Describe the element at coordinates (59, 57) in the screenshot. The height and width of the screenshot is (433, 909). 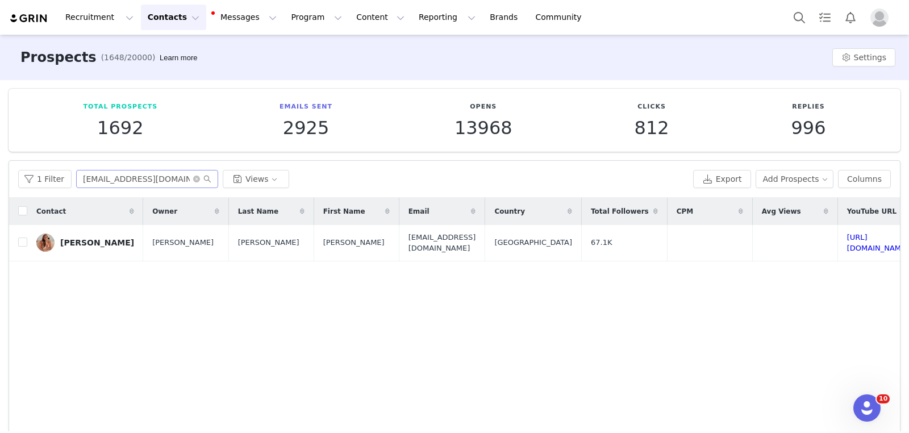
I see `h3: Prospects` at that location.